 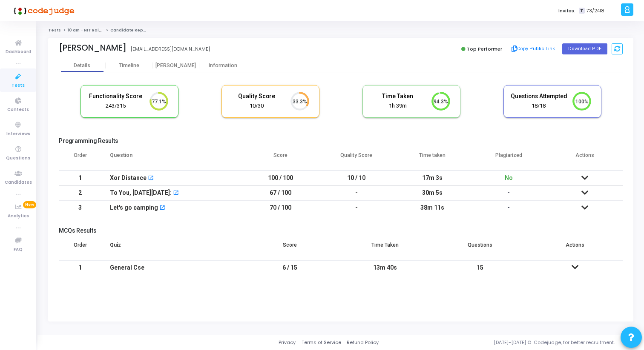 I want to click on div: 13m 40s, so click(x=385, y=268).